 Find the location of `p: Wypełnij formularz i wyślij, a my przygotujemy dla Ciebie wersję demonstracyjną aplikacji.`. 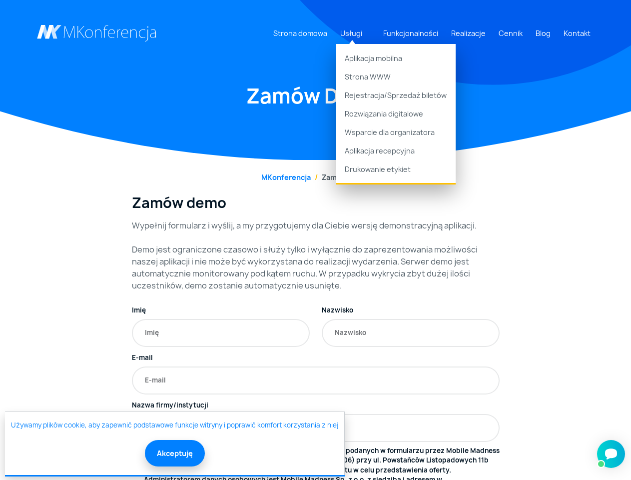

p: Wypełnij formularz i wyślij, a my przygotujemy dla Ciebie wersję demonstracyjną aplikacji. is located at coordinates (316, 225).